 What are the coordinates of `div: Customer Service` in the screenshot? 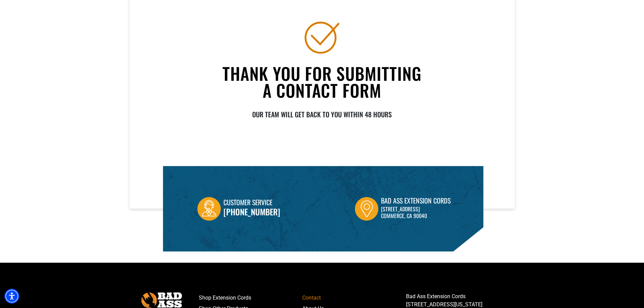 It's located at (252, 202).